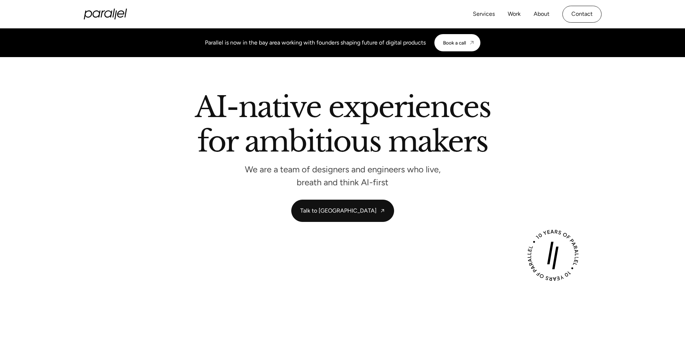  I want to click on a: Book a call, so click(457, 43).